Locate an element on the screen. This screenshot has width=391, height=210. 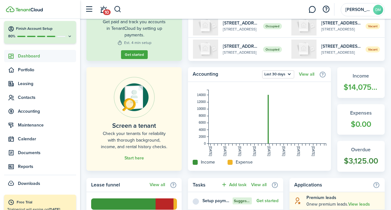
span: Leasing is located at coordinates (47, 84).